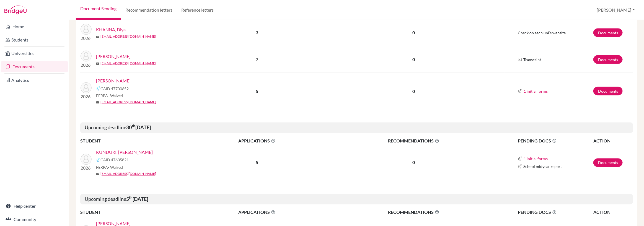 The width and height of the screenshot is (644, 226). Describe the element at coordinates (114, 89) in the screenshot. I see `span: CAID 47700652` at that location.